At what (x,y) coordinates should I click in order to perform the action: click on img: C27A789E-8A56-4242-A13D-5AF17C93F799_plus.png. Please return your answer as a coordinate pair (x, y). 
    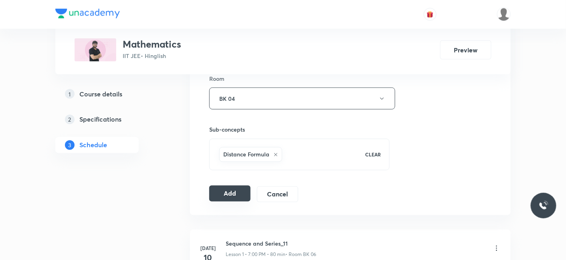
    Looking at the image, I should click on (95, 50).